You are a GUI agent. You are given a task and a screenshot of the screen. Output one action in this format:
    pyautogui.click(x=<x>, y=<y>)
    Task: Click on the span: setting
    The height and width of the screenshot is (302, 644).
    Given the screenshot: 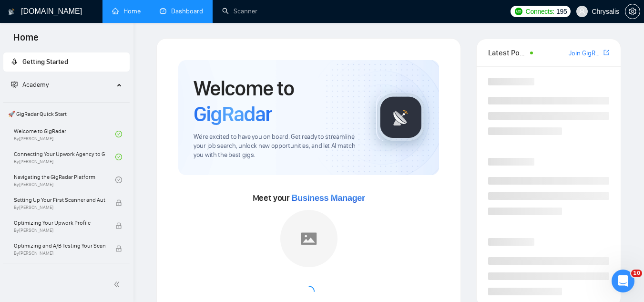 What is the action you would take?
    pyautogui.click(x=632, y=11)
    